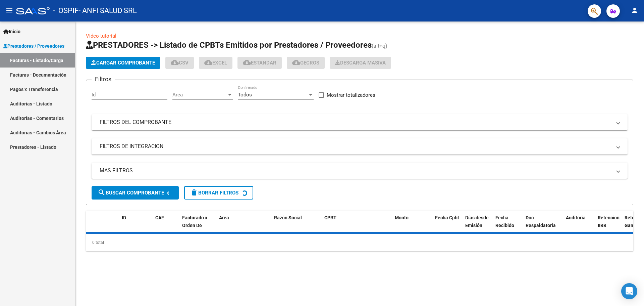  I want to click on datatable-header-cell: Días desde Emisión, so click(478, 225).